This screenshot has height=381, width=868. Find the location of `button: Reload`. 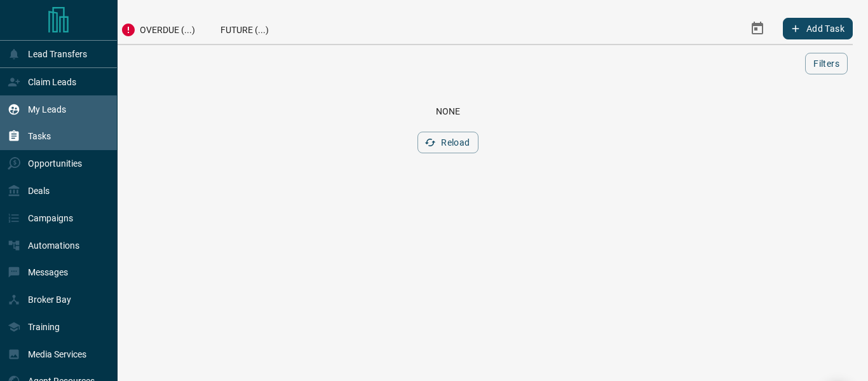

button: Reload is located at coordinates (447, 142).